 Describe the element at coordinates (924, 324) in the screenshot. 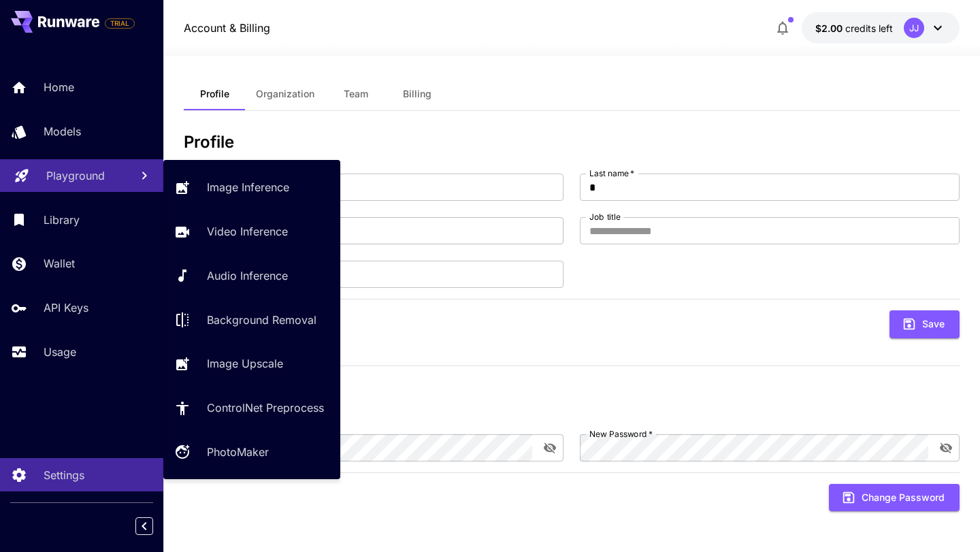

I see `button: Save` at that location.